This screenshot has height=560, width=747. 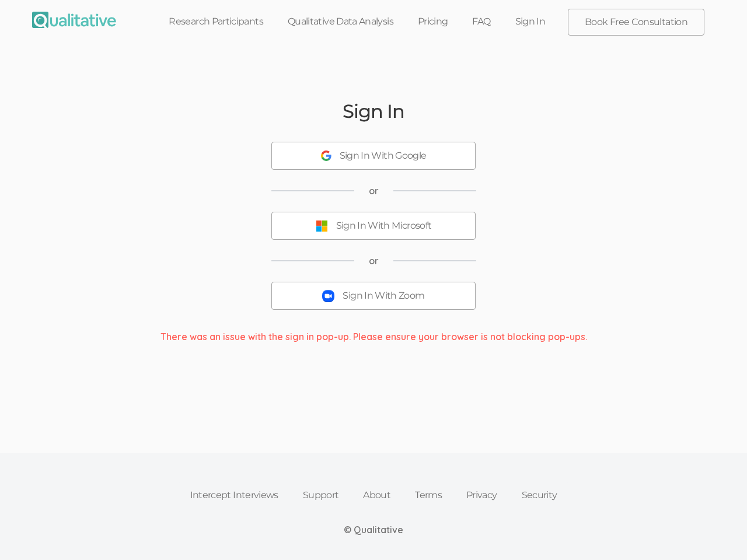 I want to click on a: Support, so click(x=321, y=495).